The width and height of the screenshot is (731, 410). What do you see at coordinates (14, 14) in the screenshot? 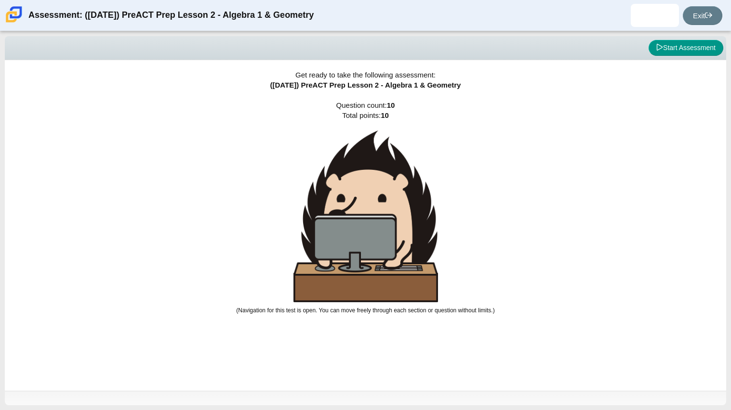
I see `img: Carmen School of Science & Technology` at bounding box center [14, 14].